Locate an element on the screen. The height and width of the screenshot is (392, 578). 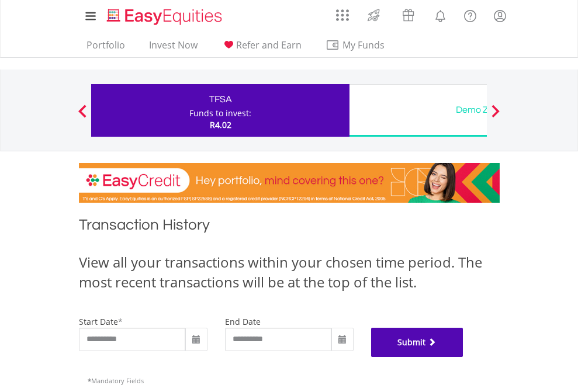
img: thrive-v2.svg is located at coordinates (373, 15).